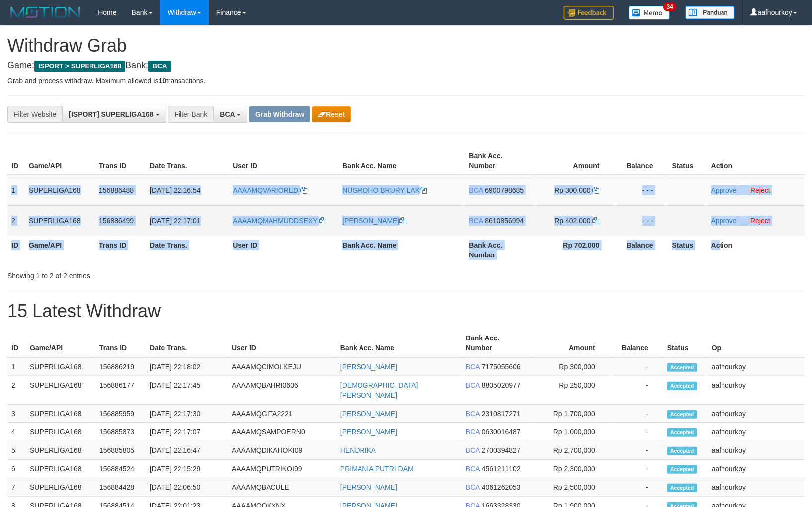 The height and width of the screenshot is (507, 812). What do you see at coordinates (504, 221) in the screenshot?
I see `span: Copy 8610856994 to clipboard` at bounding box center [504, 221].